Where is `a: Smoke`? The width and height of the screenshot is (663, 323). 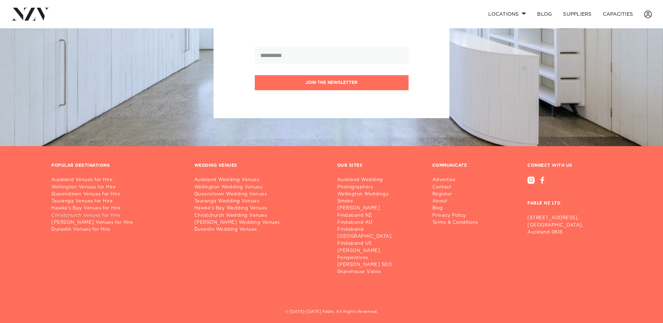
a: Smoke is located at coordinates (379, 201).